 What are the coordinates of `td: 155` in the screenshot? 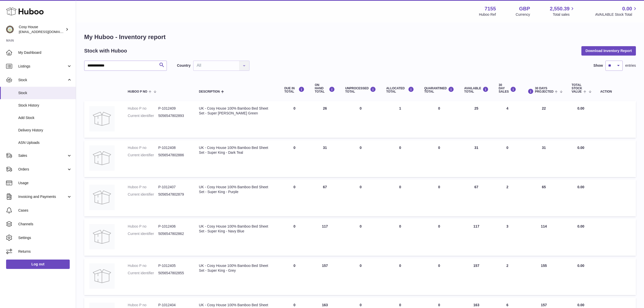 It's located at (544, 276).